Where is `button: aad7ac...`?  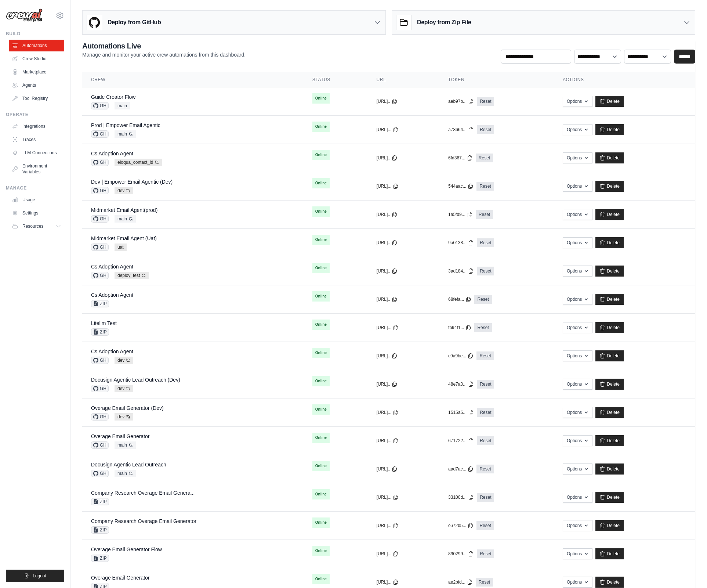
button: aad7ac... is located at coordinates (461, 469).